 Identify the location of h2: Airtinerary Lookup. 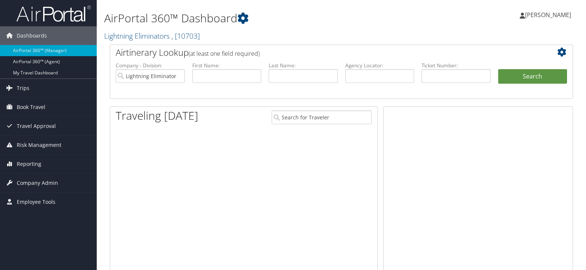
(322, 52).